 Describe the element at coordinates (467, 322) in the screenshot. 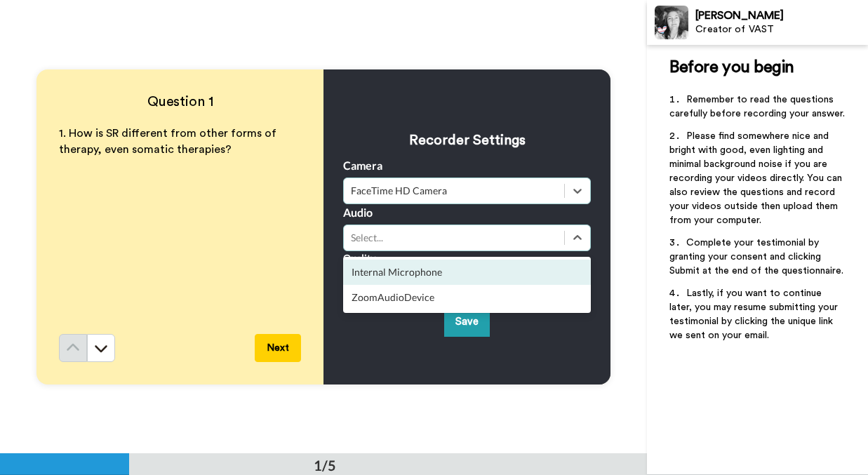

I see `button: Save` at that location.